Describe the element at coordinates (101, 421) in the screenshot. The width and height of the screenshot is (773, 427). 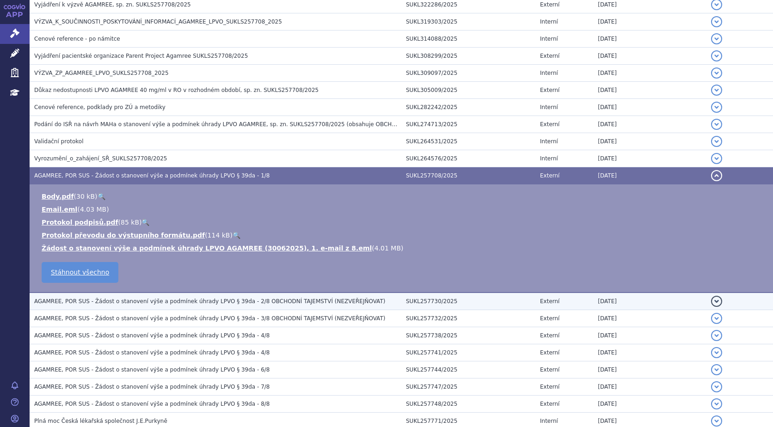
I see `span: Plná moc Česká lékařská společnost J.E.Purkyně` at that location.